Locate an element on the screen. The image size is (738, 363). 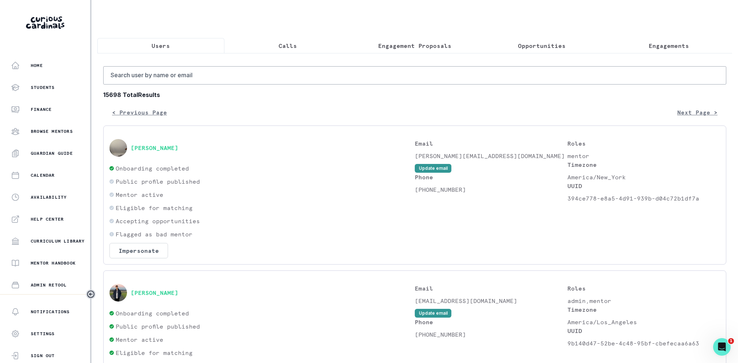
p: Engagements is located at coordinates (669, 46).